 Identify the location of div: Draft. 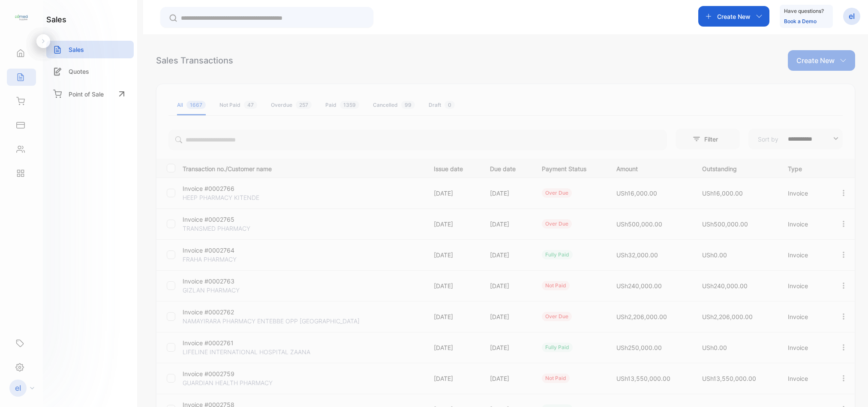
(442, 105).